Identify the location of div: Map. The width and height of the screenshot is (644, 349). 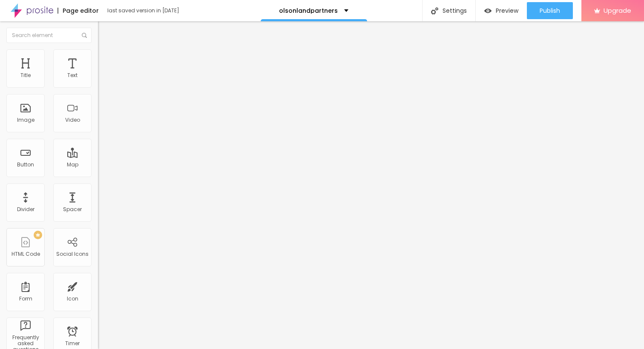
(73, 165).